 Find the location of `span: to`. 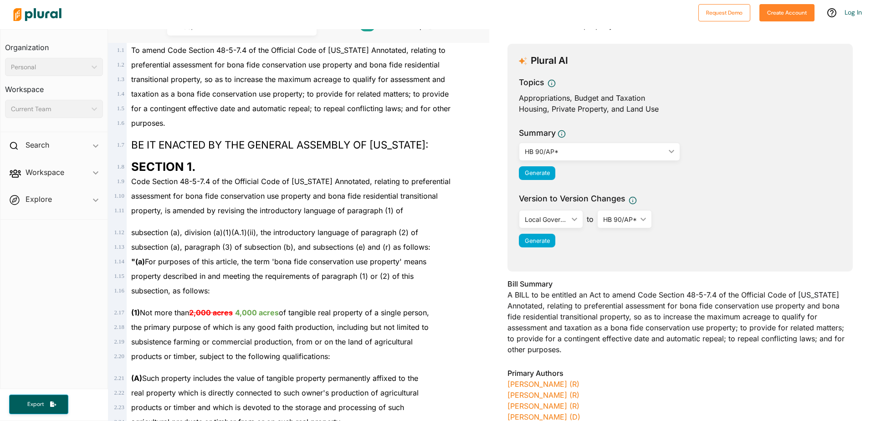

span: to is located at coordinates (590, 219).